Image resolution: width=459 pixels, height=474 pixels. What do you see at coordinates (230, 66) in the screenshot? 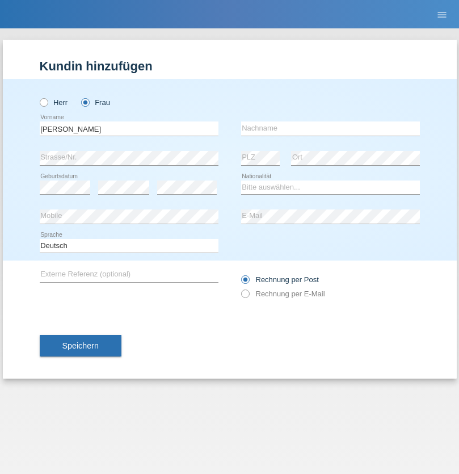
I see `h1: Kundin hinzufügen` at bounding box center [230, 66].